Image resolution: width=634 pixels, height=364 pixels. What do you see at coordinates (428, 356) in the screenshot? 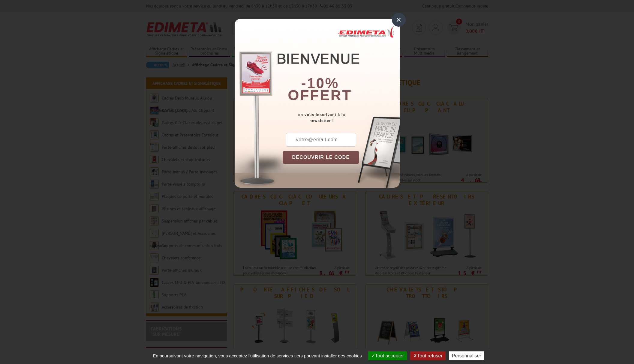
I see `button: Tout refuser` at bounding box center [428, 356].